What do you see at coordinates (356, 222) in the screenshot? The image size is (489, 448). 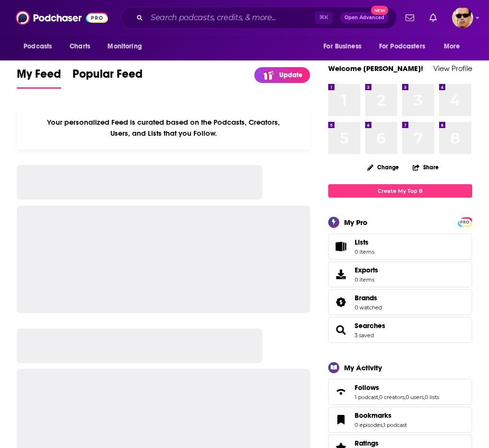 I see `div: My Pro` at bounding box center [356, 222].